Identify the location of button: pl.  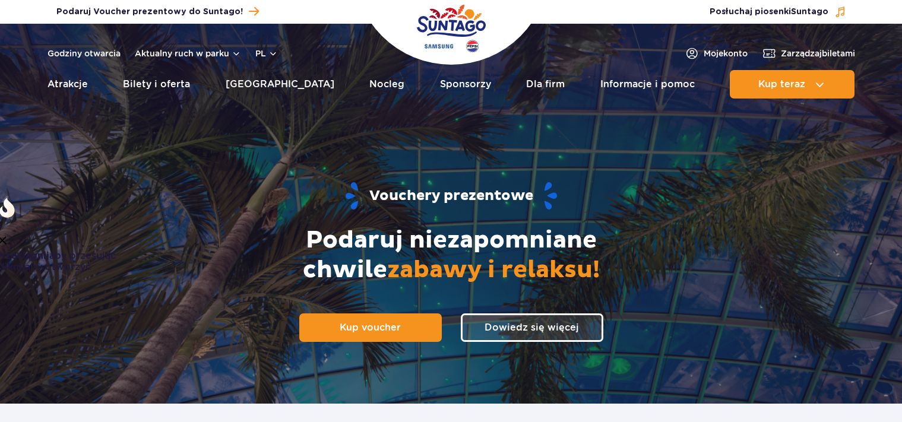
(267, 53).